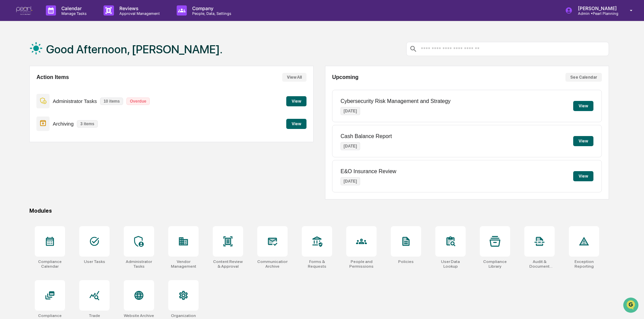 The image size is (644, 319). Describe the element at coordinates (211, 8) in the screenshot. I see `p: Company` at that location.